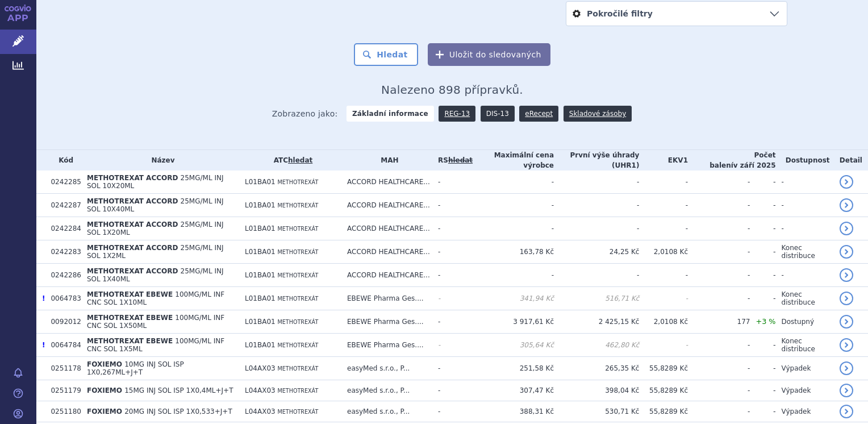  Describe the element at coordinates (539, 114) in the screenshot. I see `a: eRecept` at that location.